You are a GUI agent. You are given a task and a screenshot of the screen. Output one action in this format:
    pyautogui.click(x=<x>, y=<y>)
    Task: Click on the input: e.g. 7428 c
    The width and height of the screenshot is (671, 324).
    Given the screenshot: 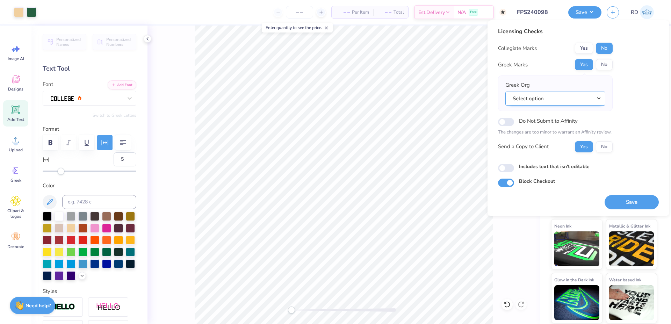 What is the action you would take?
    pyautogui.click(x=99, y=202)
    